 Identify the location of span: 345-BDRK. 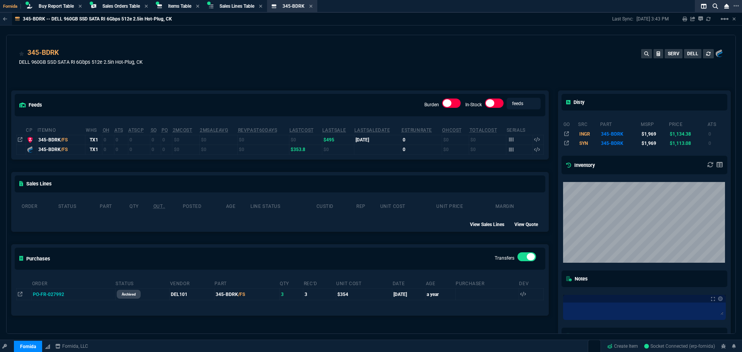
(293, 6).